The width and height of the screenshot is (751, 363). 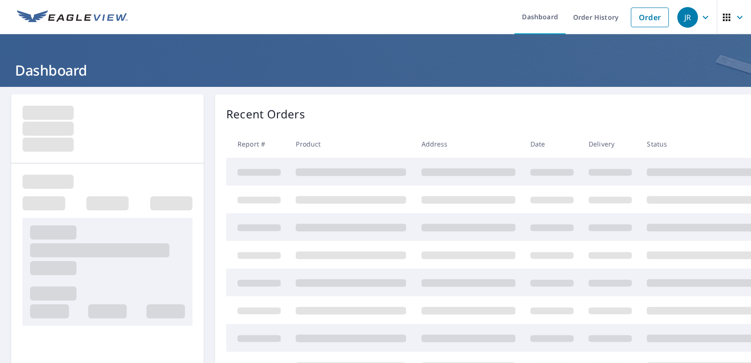 I want to click on a: Order, so click(x=650, y=17).